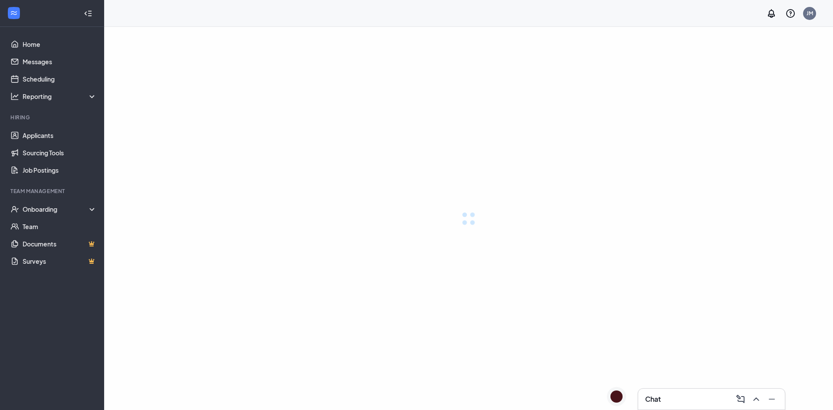 The height and width of the screenshot is (410, 833). Describe the element at coordinates (755, 399) in the screenshot. I see `button: ChevronUp` at that location.